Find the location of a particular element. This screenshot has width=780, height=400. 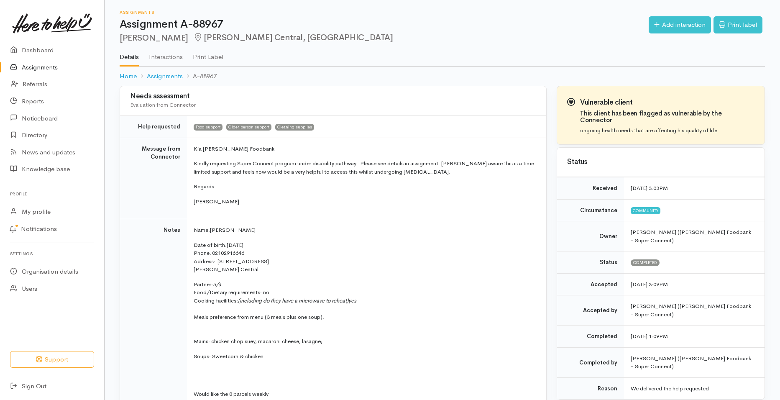

span: Older person support is located at coordinates (249, 127).